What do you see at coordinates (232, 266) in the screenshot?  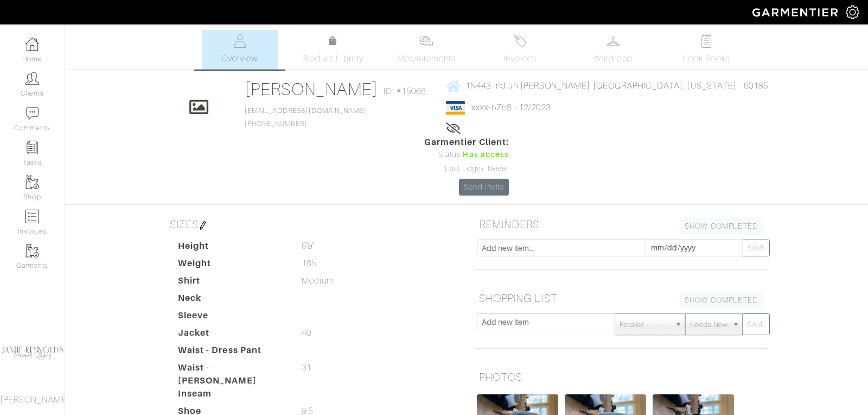 I see `dt: Weight` at bounding box center [232, 266].